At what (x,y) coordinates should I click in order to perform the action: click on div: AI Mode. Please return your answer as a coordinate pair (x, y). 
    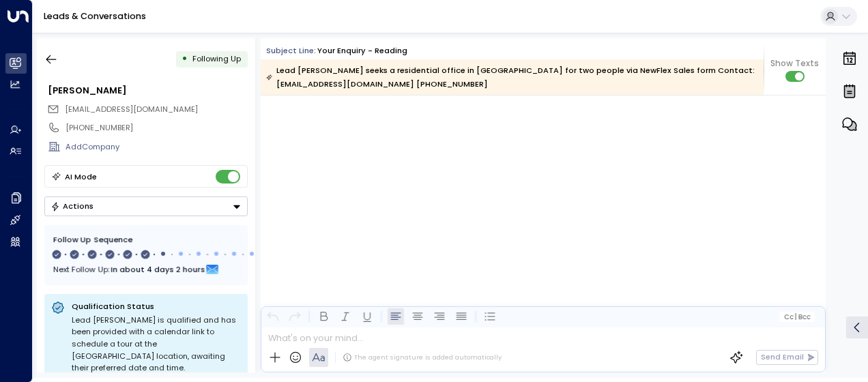
    Looking at the image, I should click on (80, 176).